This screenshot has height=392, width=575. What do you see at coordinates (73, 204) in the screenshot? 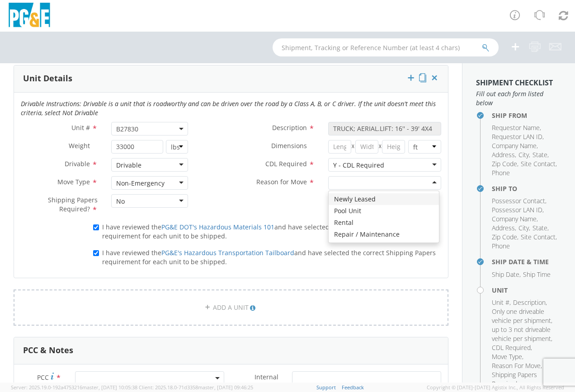
I see `span: Shipping Papers Required?` at bounding box center [73, 204].